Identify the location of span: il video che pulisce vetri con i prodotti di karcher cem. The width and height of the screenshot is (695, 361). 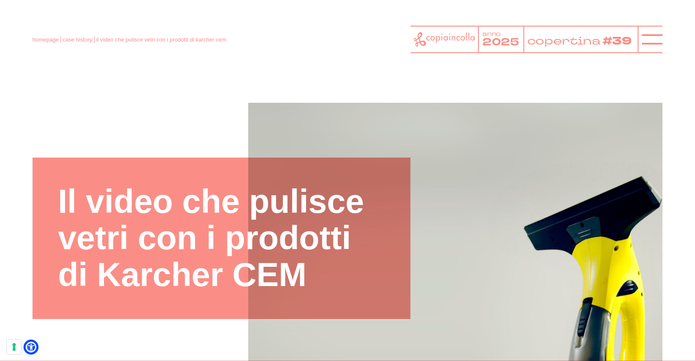
(161, 39).